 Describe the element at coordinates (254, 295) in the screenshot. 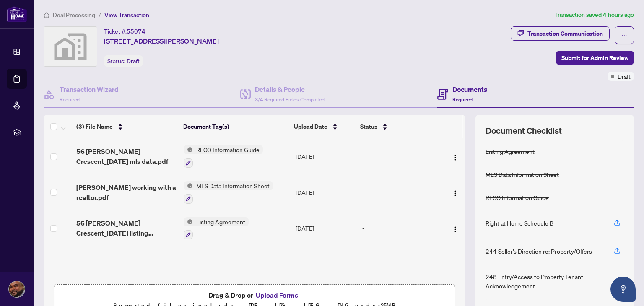

I see `span: Drag & Drop or` at that location.